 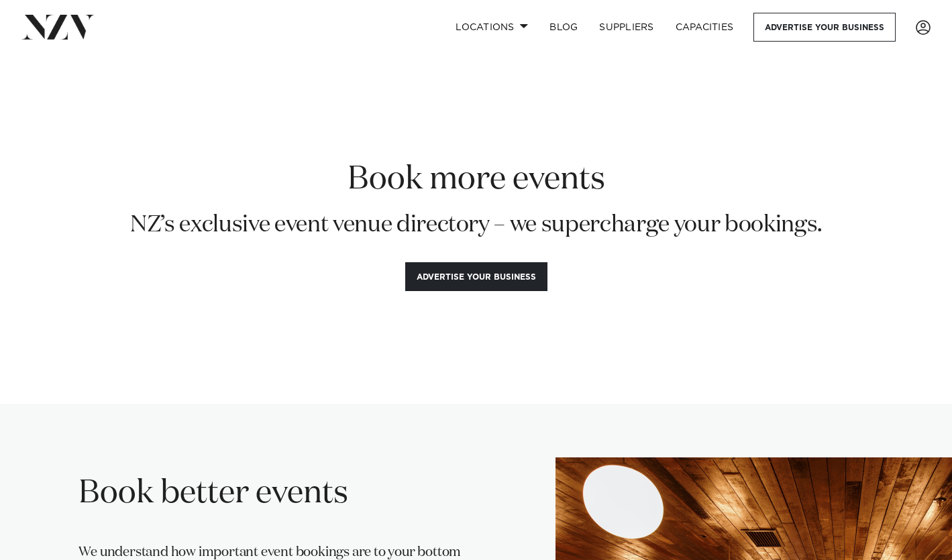 I want to click on a: SUPPLIERS, so click(x=627, y=27).